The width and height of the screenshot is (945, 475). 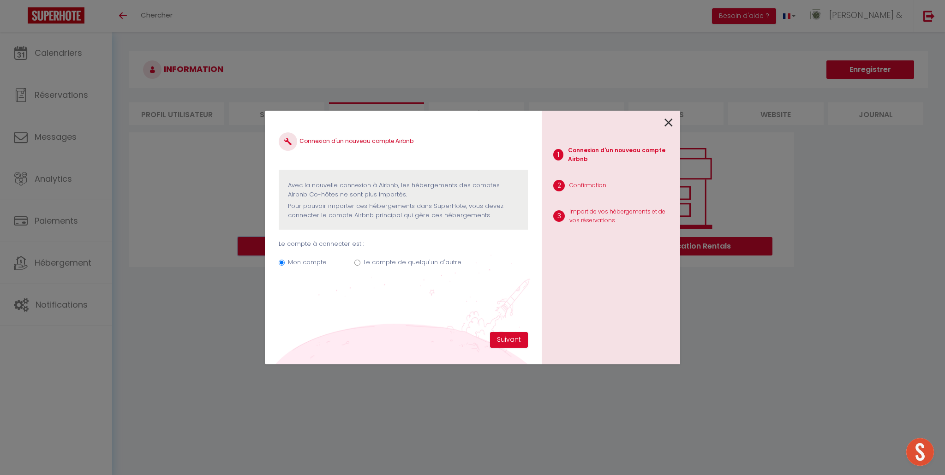 I want to click on span: 2, so click(x=559, y=185).